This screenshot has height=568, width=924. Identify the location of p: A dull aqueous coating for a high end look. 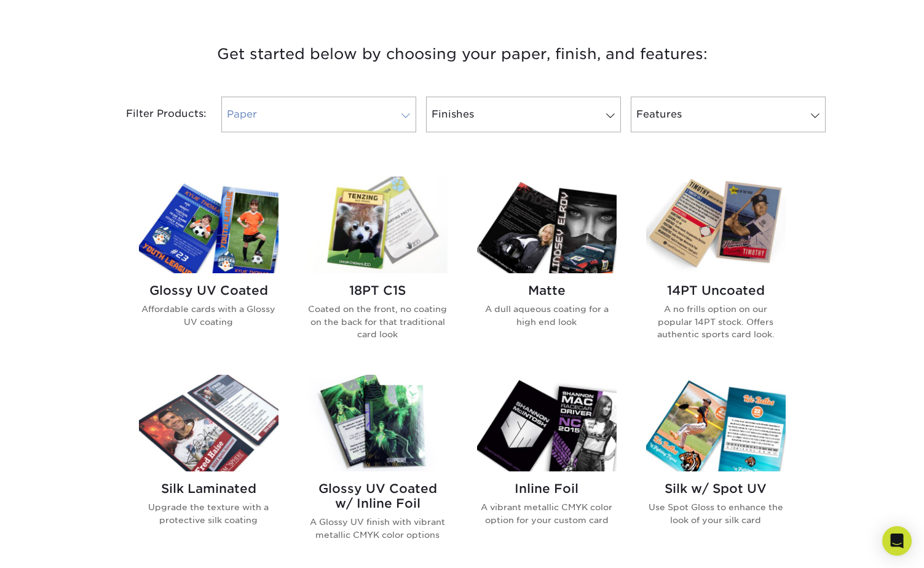
(547, 315).